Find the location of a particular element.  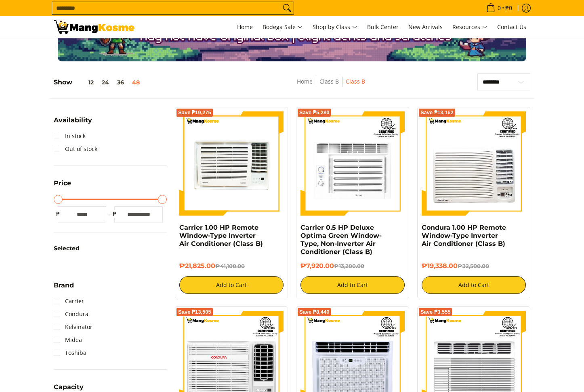

span: Availability is located at coordinates (73, 120).